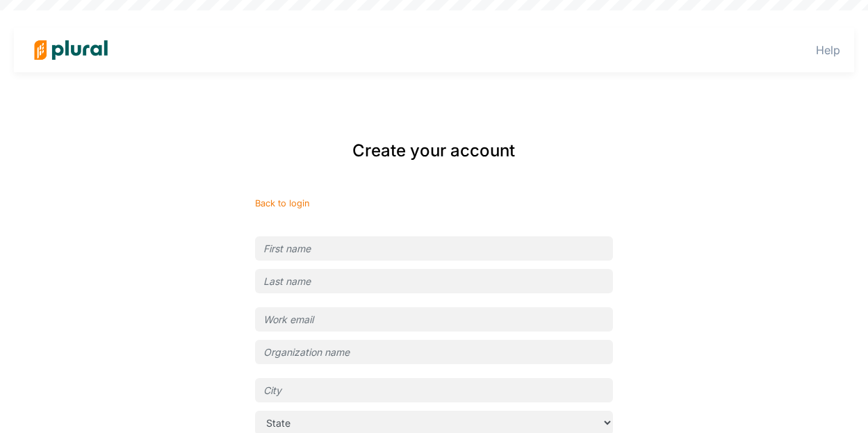 This screenshot has height=433, width=868. Describe the element at coordinates (434, 248) in the screenshot. I see `input: First name` at that location.